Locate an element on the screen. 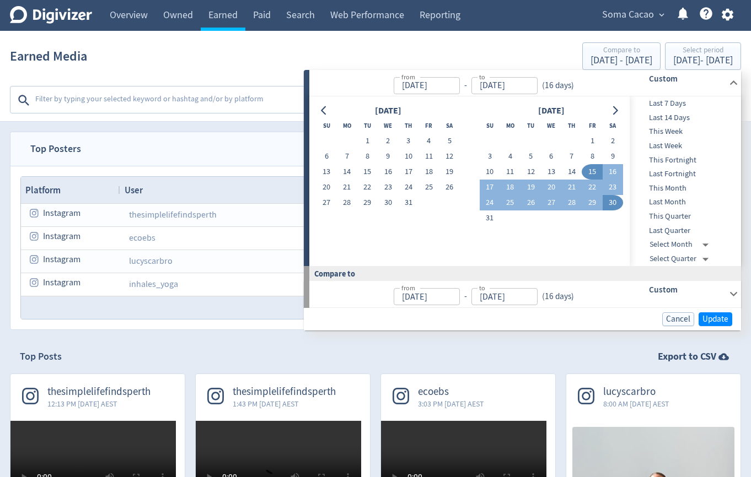 This screenshot has height=477, width=751. button: 26 is located at coordinates (449, 187).